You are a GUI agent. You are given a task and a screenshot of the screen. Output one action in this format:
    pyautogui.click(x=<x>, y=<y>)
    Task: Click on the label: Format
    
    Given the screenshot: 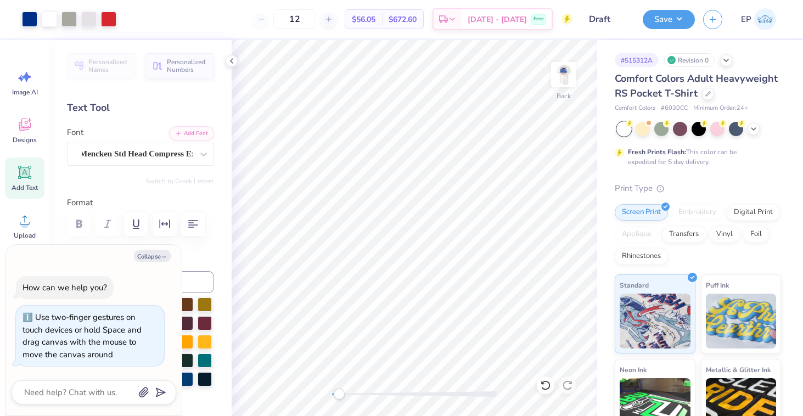 What is the action you would take?
    pyautogui.click(x=140, y=203)
    